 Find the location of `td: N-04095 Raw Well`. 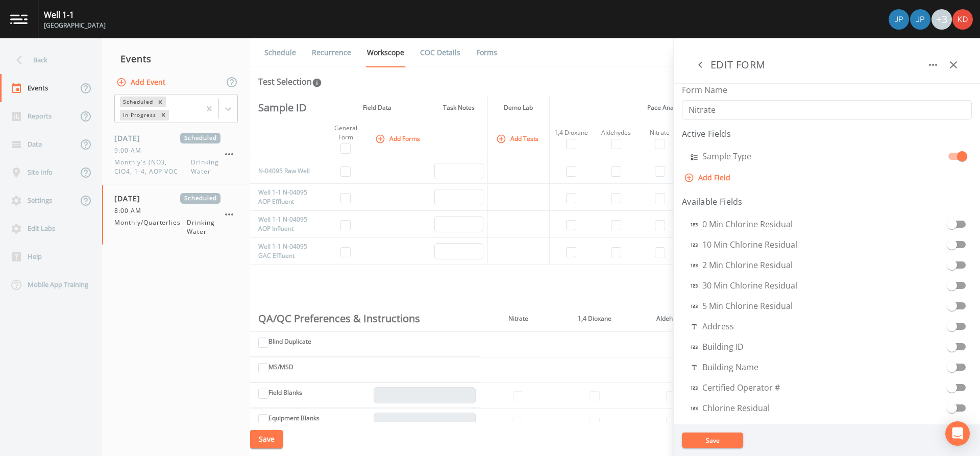

td: N-04095 Raw Well is located at coordinates (282, 171).